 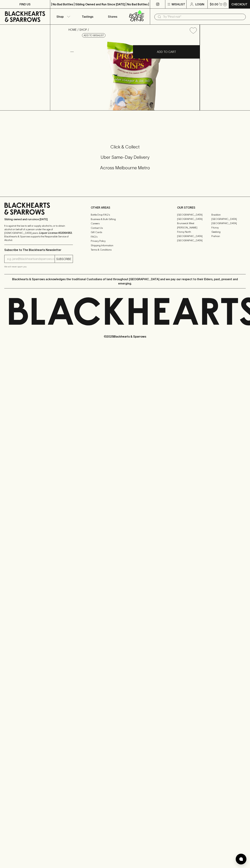 What do you see at coordinates (241, 859) in the screenshot?
I see `img: bubble-icon` at bounding box center [241, 859].